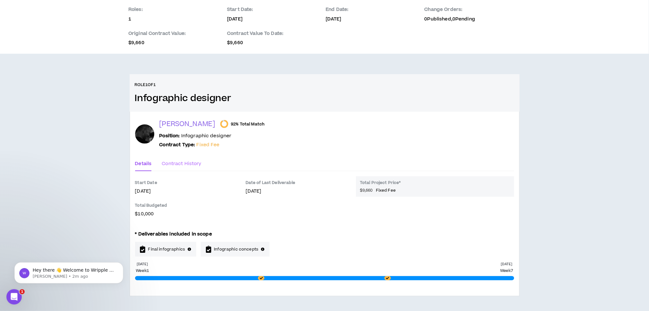 The width and height of the screenshot is (649, 311). I want to click on span: Infographic concepts, so click(236, 249).